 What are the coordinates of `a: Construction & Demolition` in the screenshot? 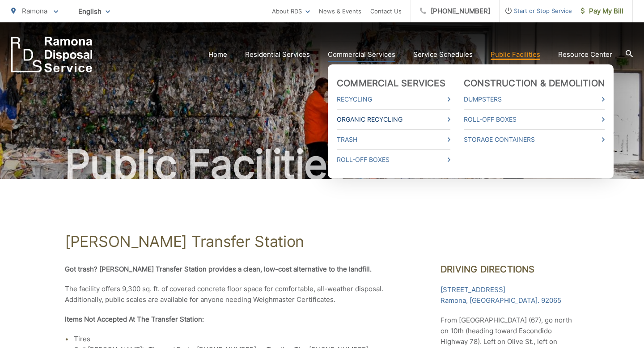 It's located at (534, 83).